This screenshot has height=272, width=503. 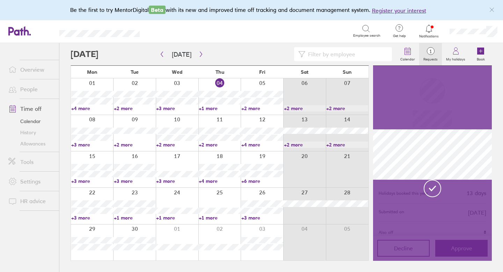 What do you see at coordinates (408, 58) in the screenshot?
I see `label: Calendar` at bounding box center [408, 58].